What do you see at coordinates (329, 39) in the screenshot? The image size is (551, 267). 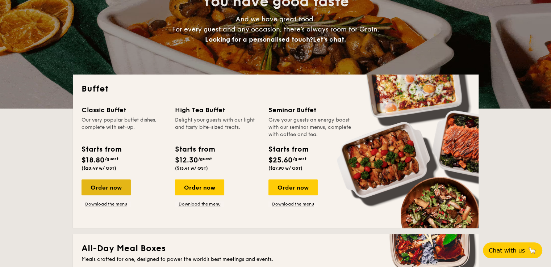 I see `span: Let's chat.` at bounding box center [329, 39].